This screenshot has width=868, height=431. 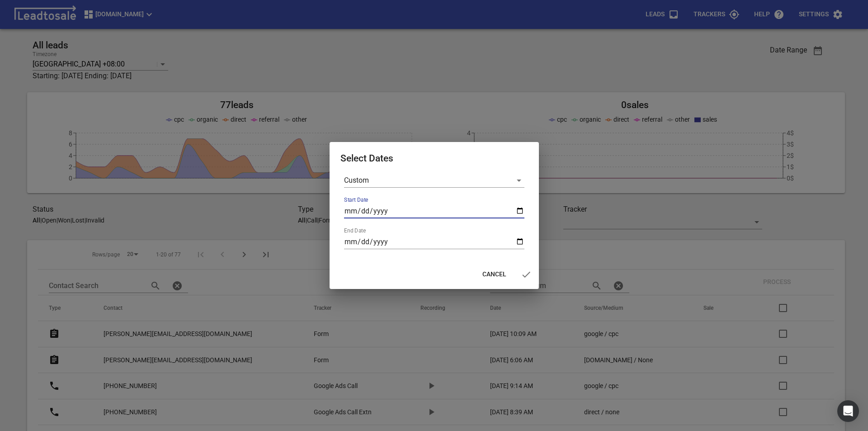 I want to click on label: End Date, so click(x=355, y=230).